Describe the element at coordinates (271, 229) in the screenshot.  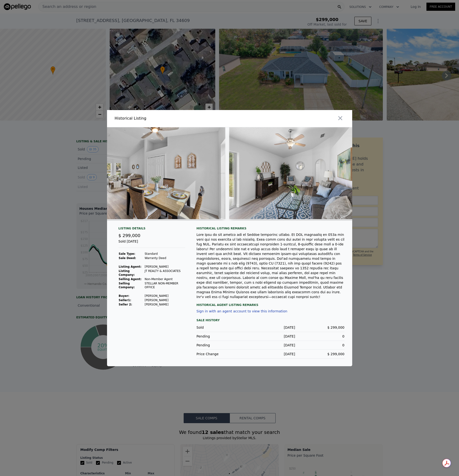
I see `div: Historical Listing remarks` at that location.